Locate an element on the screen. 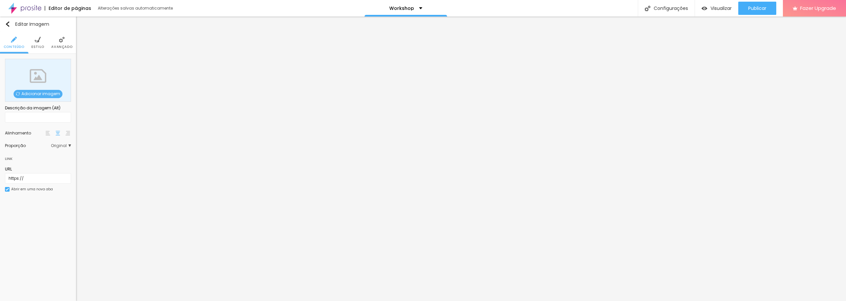  div: Alinhamento is located at coordinates (25, 133).